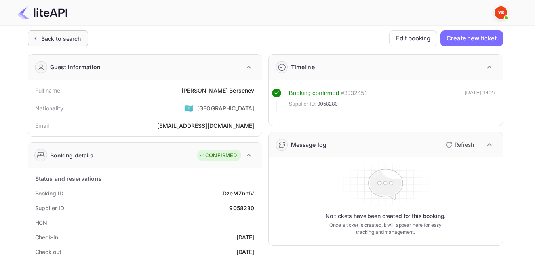  Describe the element at coordinates (189, 108) in the screenshot. I see `span: United States` at that location.